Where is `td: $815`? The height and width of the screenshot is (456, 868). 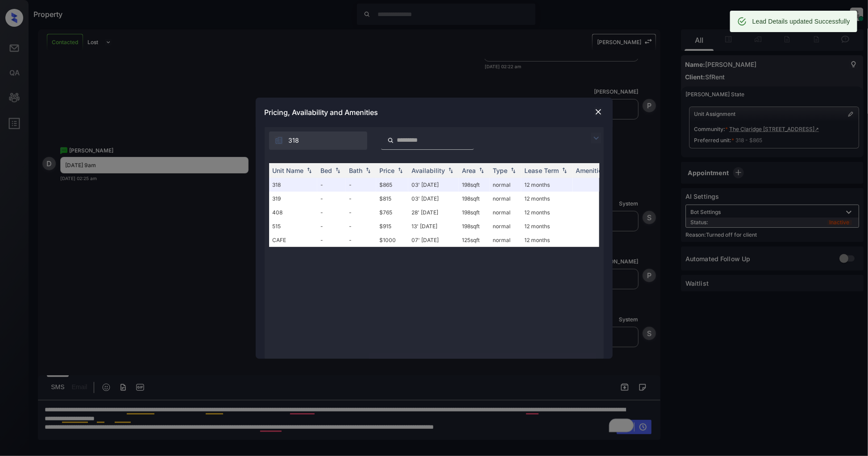
td: $815 is located at coordinates (392, 198).